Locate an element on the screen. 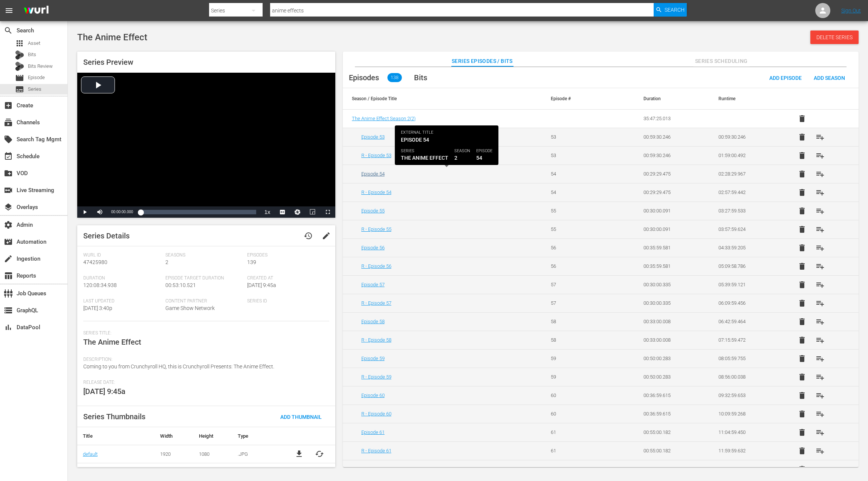  span: Series Preview is located at coordinates (108, 62).